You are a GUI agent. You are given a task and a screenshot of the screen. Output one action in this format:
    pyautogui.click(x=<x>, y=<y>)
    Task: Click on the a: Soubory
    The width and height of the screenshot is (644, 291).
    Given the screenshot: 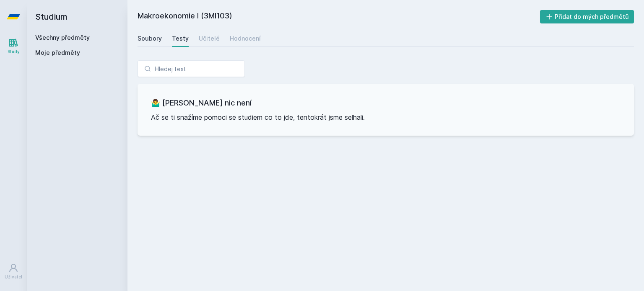 What is the action you would take?
    pyautogui.click(x=150, y=39)
    